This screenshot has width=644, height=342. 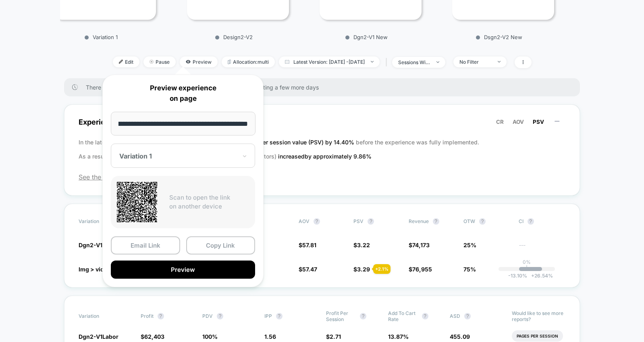 What do you see at coordinates (364, 269) in the screenshot?
I see `span: 3.29` at bounding box center [364, 269].